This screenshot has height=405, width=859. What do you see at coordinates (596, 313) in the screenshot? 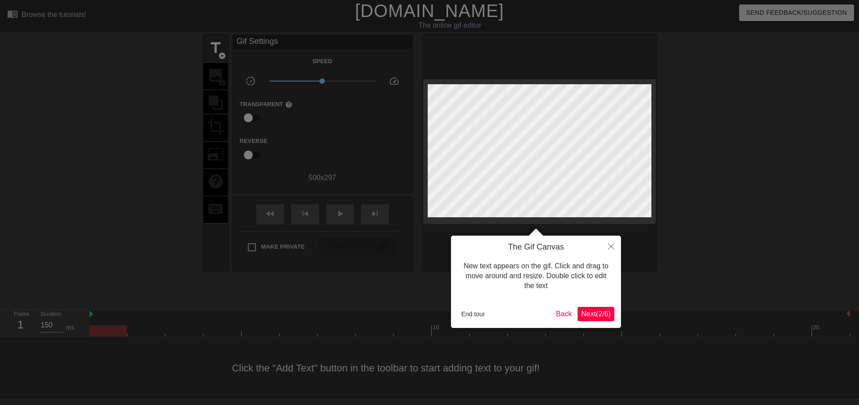
I see `span: Next ( 2 / 6 )` at bounding box center [596, 313].